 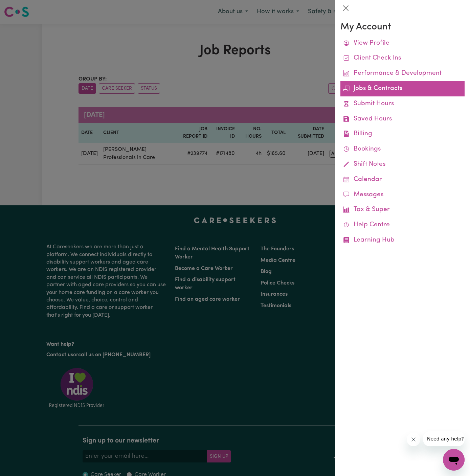 I want to click on a: Jobs & Contracts, so click(x=402, y=88).